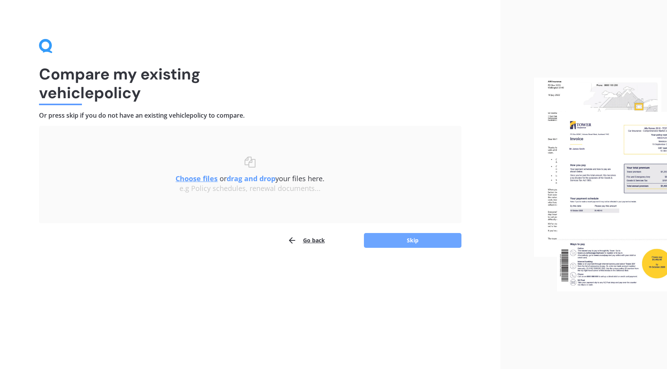  I want to click on img: files.webp, so click(600, 185).